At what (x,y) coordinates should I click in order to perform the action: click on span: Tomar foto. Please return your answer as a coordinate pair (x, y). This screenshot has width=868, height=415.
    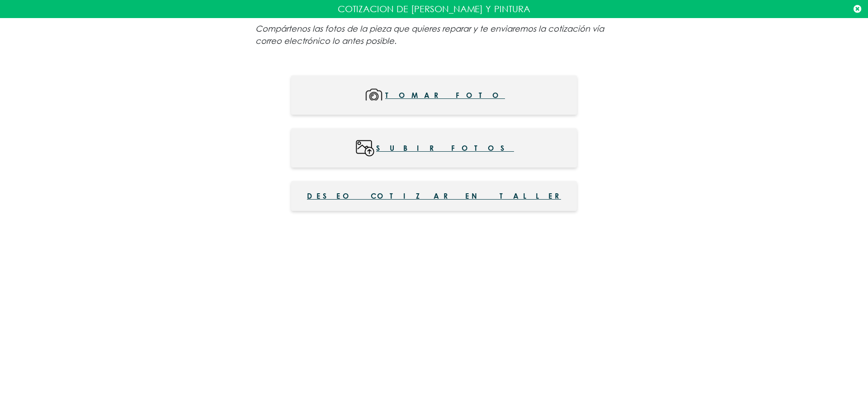
    Looking at the image, I should click on (445, 95).